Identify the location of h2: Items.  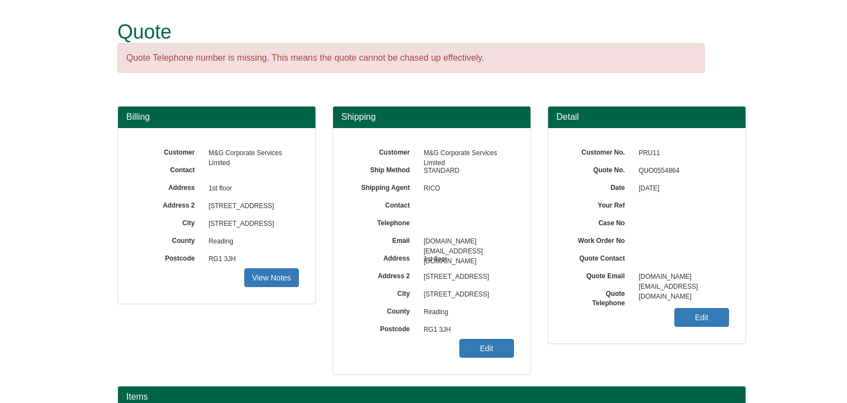
(432, 397).